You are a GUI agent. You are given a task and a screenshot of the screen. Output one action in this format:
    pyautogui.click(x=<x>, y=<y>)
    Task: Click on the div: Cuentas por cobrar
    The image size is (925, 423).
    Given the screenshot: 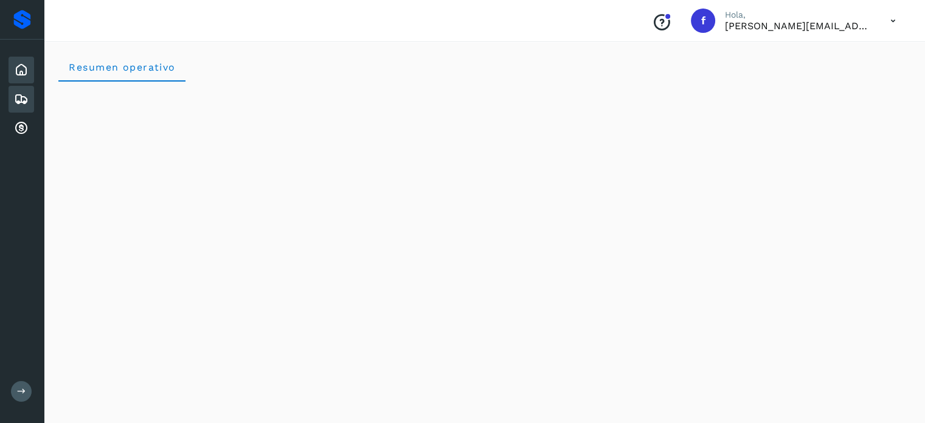 What is the action you would take?
    pyautogui.click(x=21, y=128)
    